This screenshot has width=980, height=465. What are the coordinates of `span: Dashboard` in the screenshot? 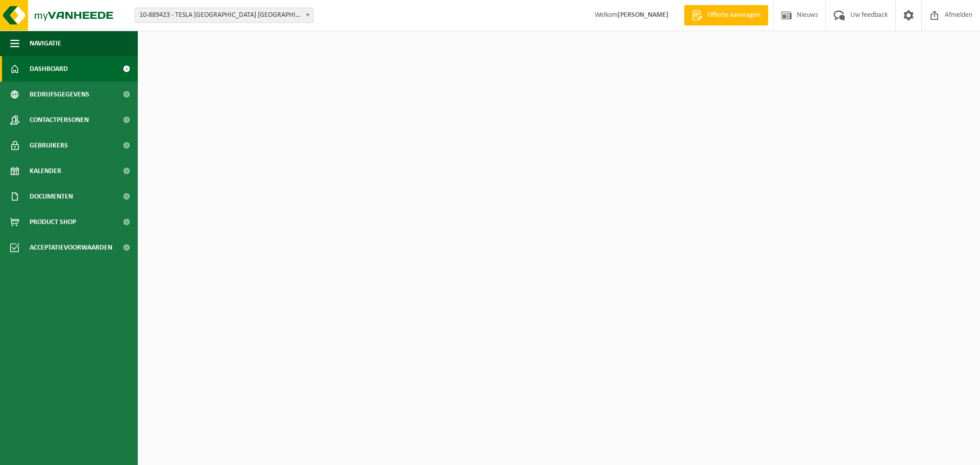 It's located at (49, 69).